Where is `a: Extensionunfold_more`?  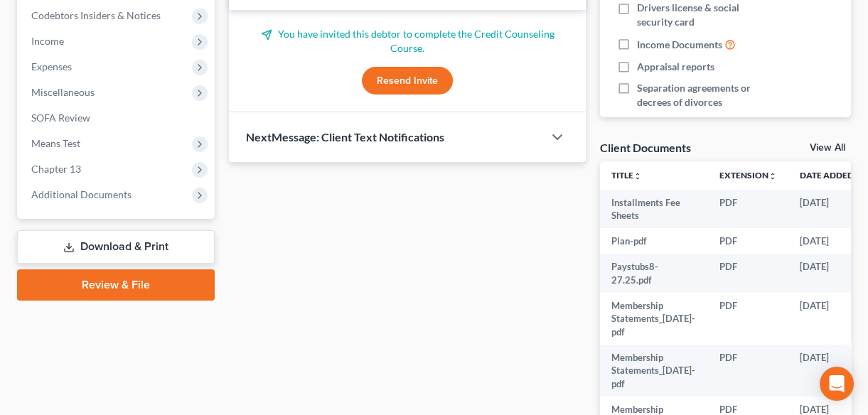 a: Extensionunfold_more is located at coordinates (748, 175).